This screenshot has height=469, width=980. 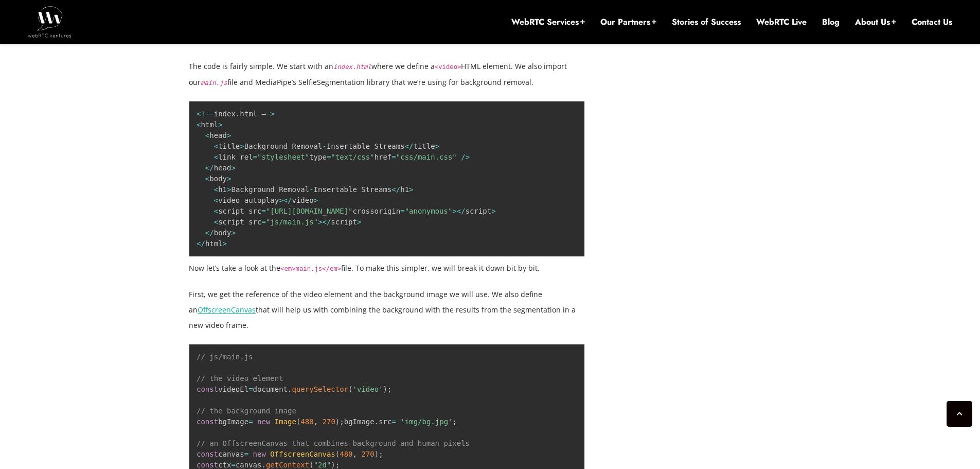 What do you see at coordinates (310, 268) in the screenshot?
I see `code: <em>main.js</em>` at bounding box center [310, 268].